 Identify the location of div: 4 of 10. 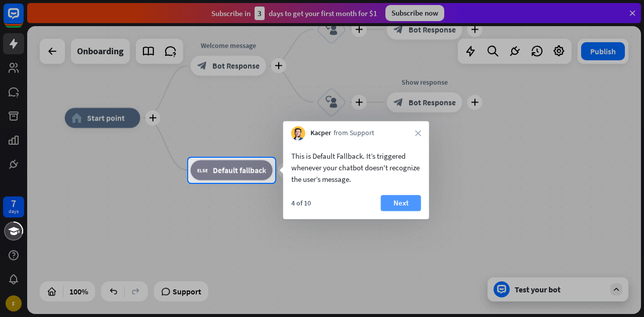
(301, 203).